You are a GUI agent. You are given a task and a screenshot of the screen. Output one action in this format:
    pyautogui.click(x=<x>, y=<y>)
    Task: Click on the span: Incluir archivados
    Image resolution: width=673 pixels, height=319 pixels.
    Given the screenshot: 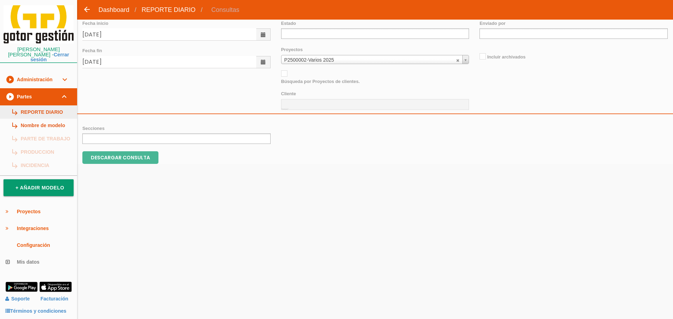 What is the action you would take?
    pyautogui.click(x=507, y=56)
    